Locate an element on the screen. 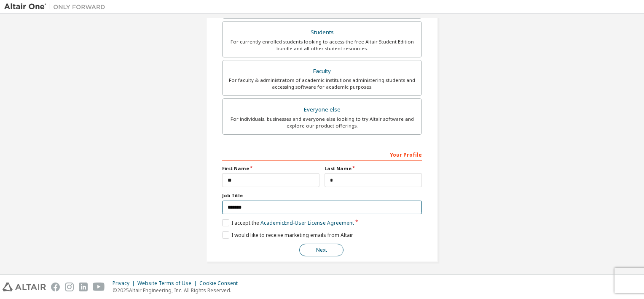  a: Academic End-User License Agreement is located at coordinates (307, 223).